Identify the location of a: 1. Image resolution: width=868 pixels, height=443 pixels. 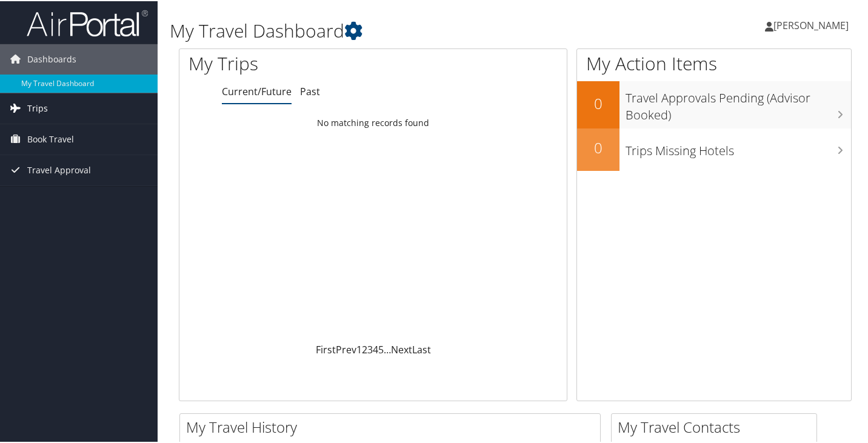
(359, 348).